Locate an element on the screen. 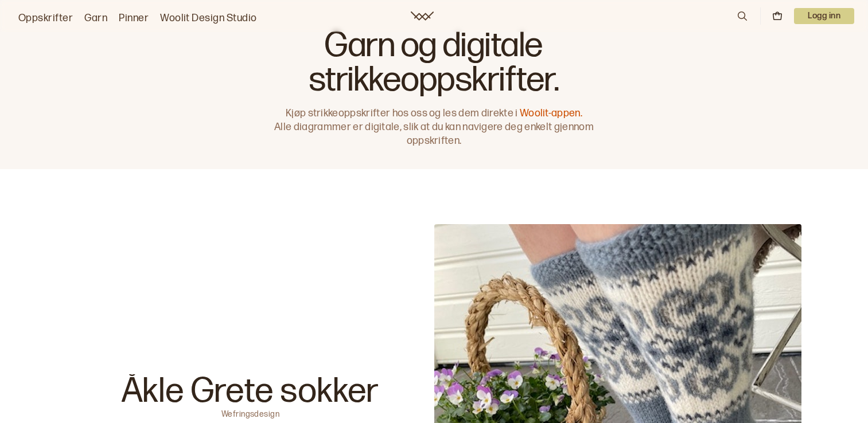  a: Woolit is located at coordinates (422, 16).